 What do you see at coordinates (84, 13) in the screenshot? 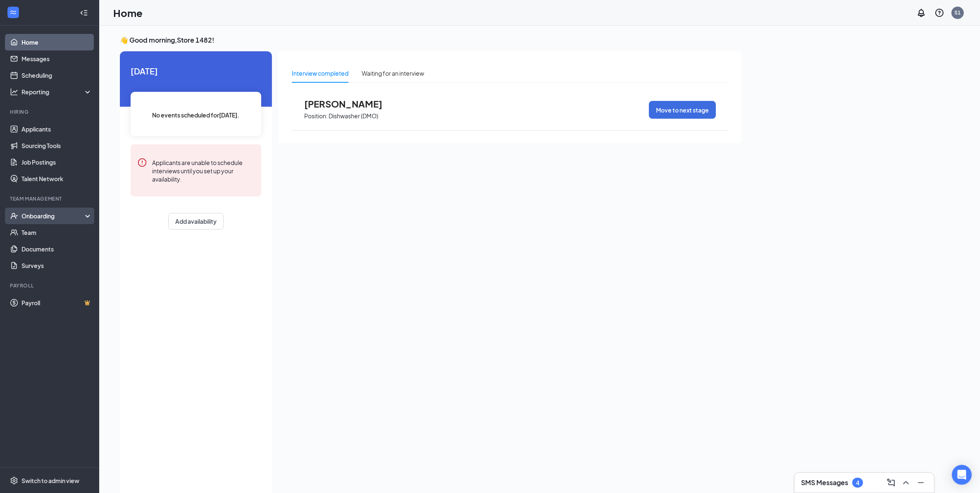
I see `svg: Collapse` at bounding box center [84, 13].